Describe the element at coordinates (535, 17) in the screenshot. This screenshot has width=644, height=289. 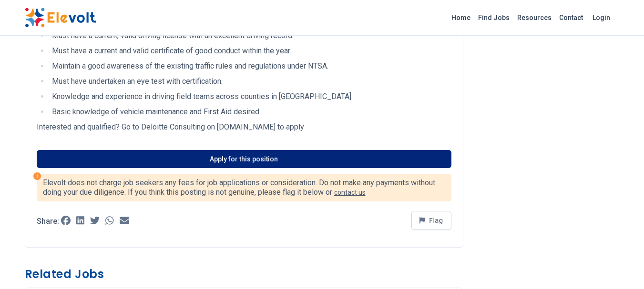
I see `a: Resources` at that location.